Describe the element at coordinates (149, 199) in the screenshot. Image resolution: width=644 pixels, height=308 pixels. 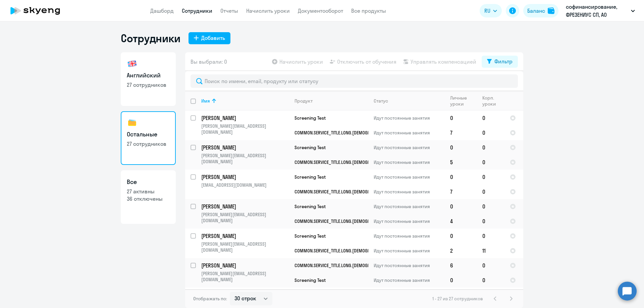
I see `p: 36 отключены` at that location.